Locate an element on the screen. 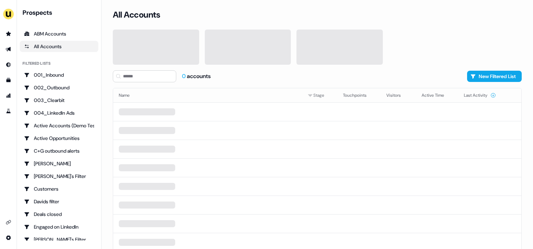  a: Go to Active Accounts (Demo Test) is located at coordinates (59, 126).